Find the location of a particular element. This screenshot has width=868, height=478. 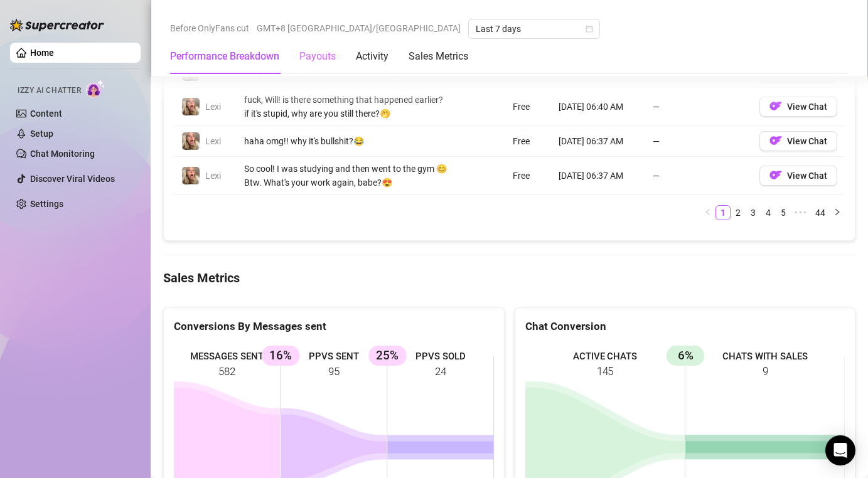

li: 2 is located at coordinates (738, 213).